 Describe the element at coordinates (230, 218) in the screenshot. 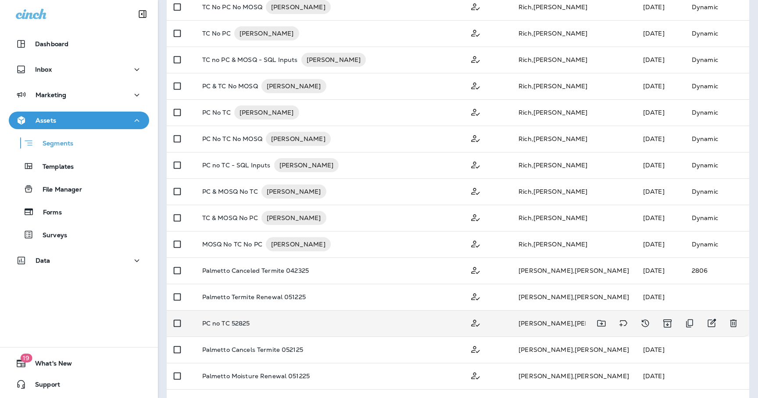

I see `p: TC & MOSQ No PC` at that location.